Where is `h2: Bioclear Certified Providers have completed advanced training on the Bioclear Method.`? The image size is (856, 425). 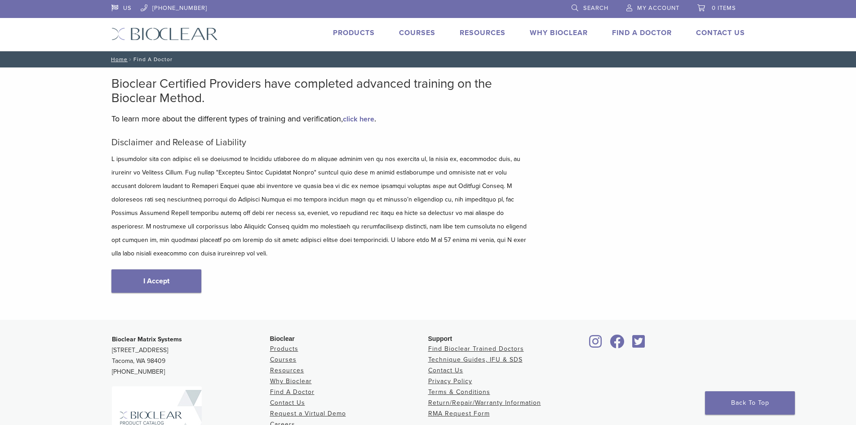
h2: Bioclear Certified Providers have completed advanced training on the Bioclear Method. is located at coordinates (321, 91).